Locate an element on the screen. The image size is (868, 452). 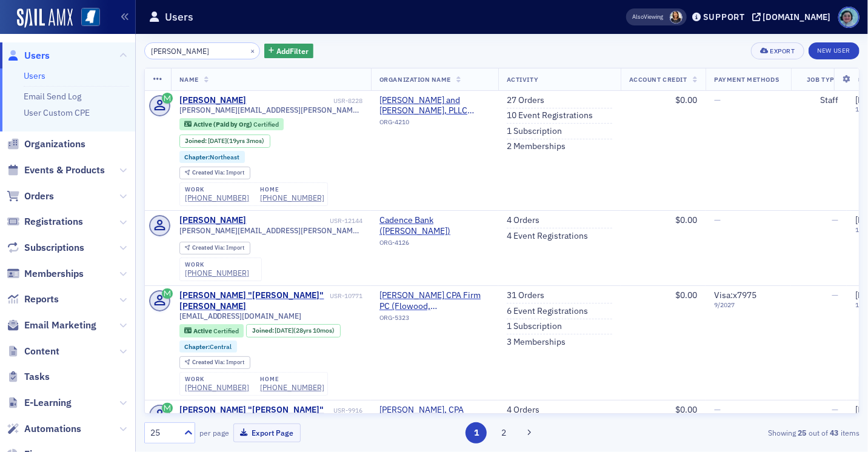
a: 4 Event Registrations is located at coordinates (548, 236).